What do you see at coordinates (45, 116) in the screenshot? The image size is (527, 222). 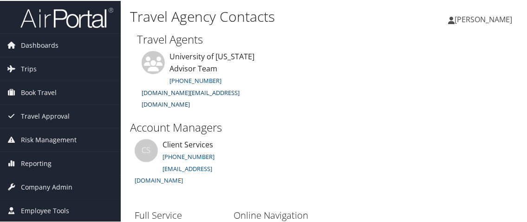 I see `span: Travel Approval` at bounding box center [45, 116].